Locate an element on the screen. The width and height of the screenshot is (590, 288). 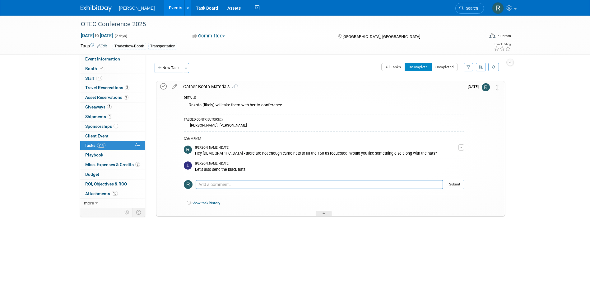
td: Tags is located at coordinates (94, 46).